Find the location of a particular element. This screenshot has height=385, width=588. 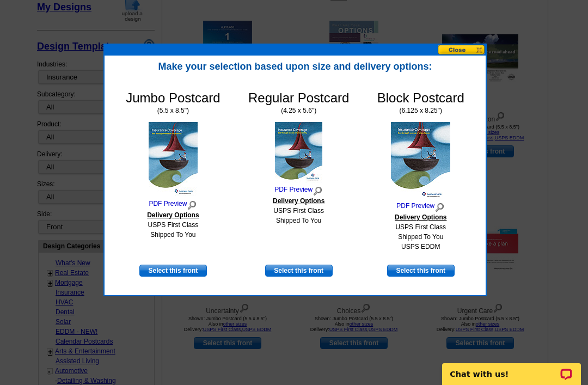

dd: USPS First Class Shipped To You USPS EDDM is located at coordinates (421, 237).